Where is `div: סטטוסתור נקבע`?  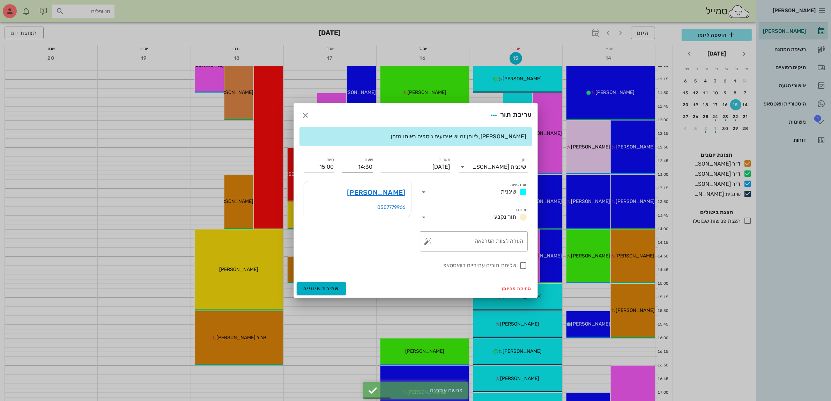 div: סטטוסתור נקבע is located at coordinates (473, 217).